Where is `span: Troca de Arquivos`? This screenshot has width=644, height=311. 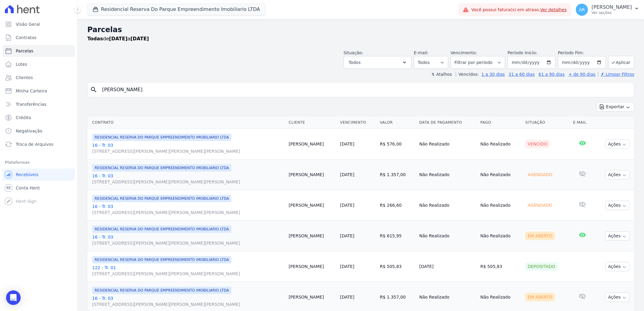 span: Troca de Arquivos is located at coordinates (34, 145).